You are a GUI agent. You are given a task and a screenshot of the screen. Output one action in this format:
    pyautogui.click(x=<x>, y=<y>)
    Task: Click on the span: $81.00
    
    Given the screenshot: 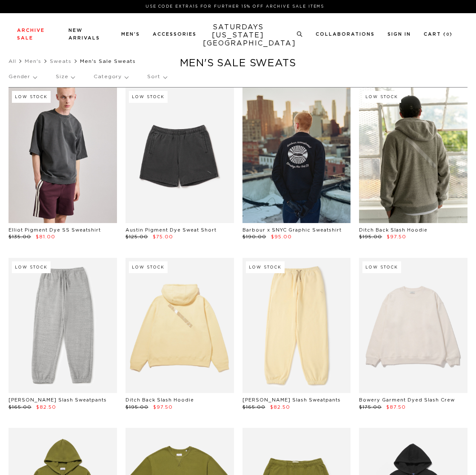 What is the action you would take?
    pyautogui.click(x=45, y=237)
    